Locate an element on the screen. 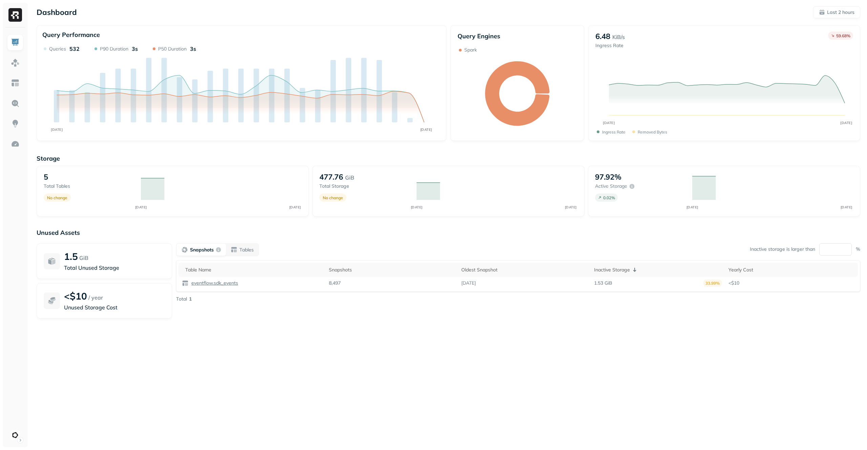  p: Active storage is located at coordinates (611, 186).